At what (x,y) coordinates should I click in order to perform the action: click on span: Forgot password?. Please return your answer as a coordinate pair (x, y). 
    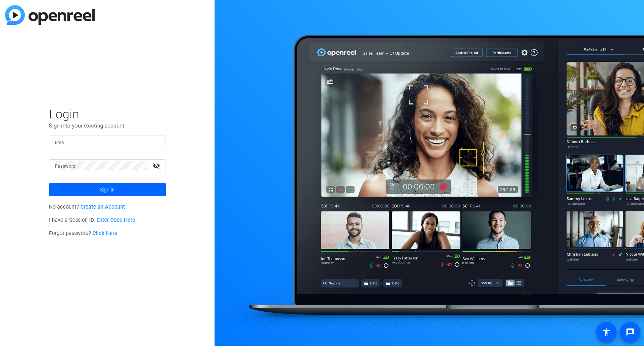
    Looking at the image, I should click on (84, 233).